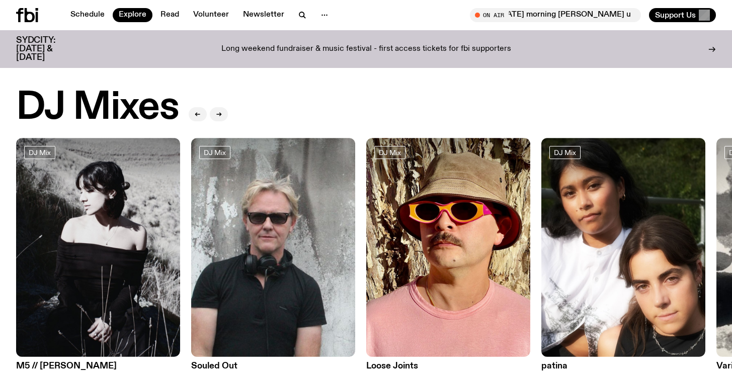 The width and height of the screenshot is (732, 372). I want to click on a: Read, so click(170, 15).